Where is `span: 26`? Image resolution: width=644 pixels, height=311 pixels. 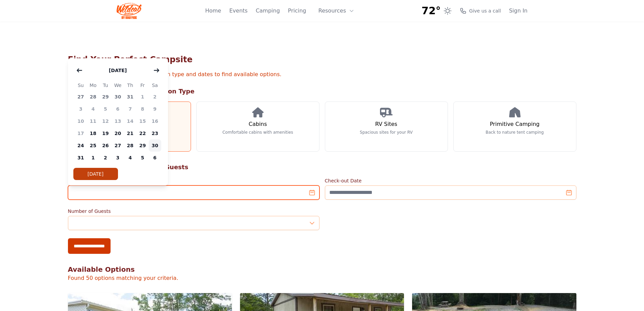 span: 26 is located at coordinates (105, 145).